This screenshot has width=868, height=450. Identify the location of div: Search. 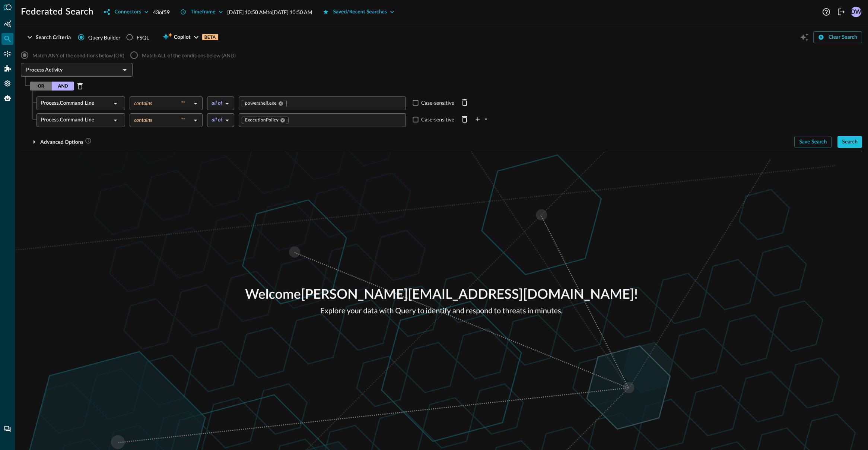
(850, 142).